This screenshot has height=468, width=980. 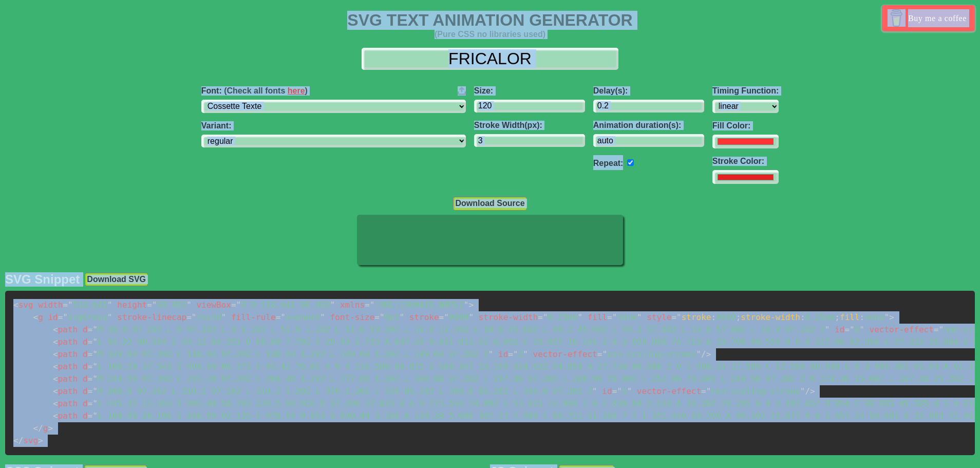 I want to click on span: xmlns, so click(x=352, y=305).